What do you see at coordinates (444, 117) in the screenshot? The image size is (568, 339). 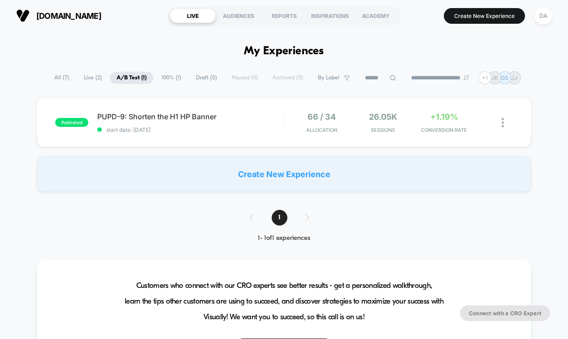 I see `span: +1.19%` at bounding box center [444, 117].